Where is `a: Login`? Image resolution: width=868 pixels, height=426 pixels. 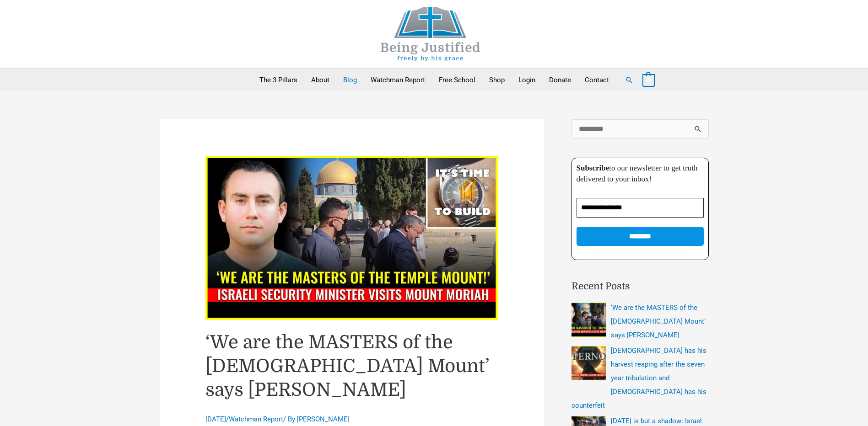
a: Login is located at coordinates (527, 80).